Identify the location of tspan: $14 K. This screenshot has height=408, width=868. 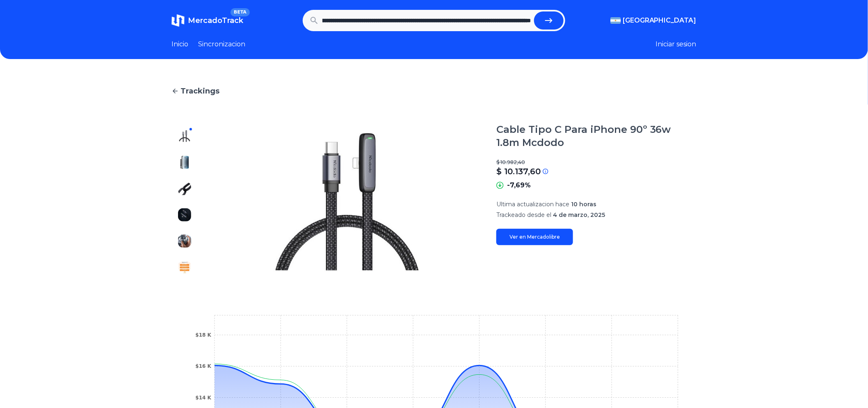
(203, 398).